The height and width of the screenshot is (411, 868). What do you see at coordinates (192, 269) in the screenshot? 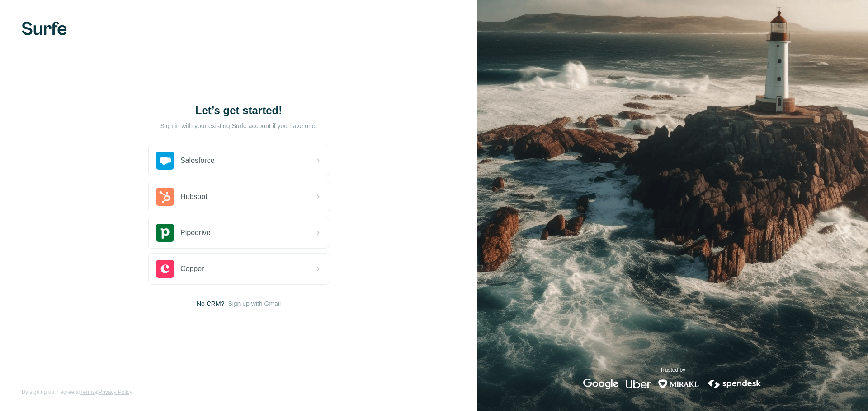
I see `span: Copper` at bounding box center [192, 269].